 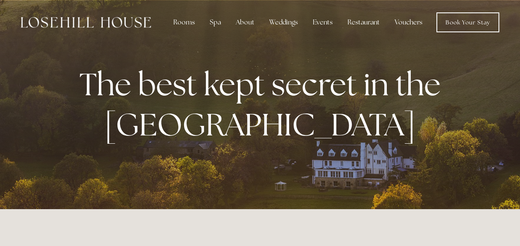 I want to click on div: Events, so click(x=322, y=22).